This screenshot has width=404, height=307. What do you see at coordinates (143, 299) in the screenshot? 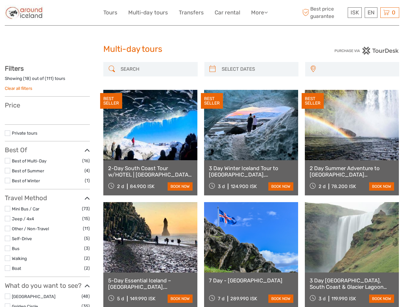
I see `div: 149.990 ISK` at bounding box center [143, 299].